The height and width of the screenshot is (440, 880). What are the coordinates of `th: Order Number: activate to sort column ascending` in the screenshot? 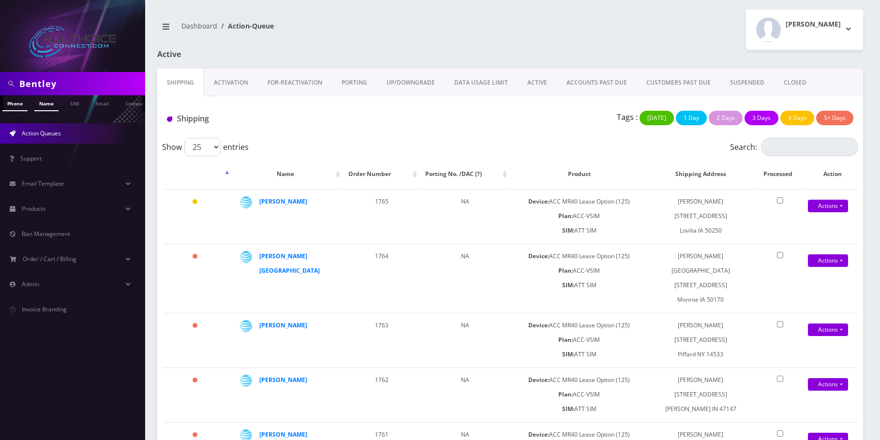 It's located at (381, 174).